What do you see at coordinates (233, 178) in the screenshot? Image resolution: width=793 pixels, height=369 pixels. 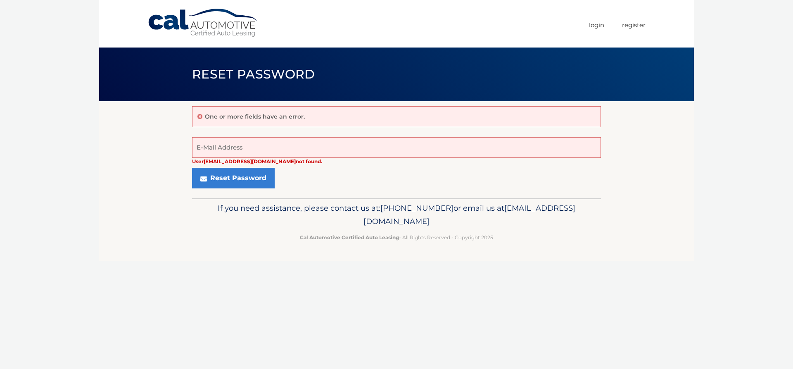 I see `button: Reset Password` at bounding box center [233, 178].